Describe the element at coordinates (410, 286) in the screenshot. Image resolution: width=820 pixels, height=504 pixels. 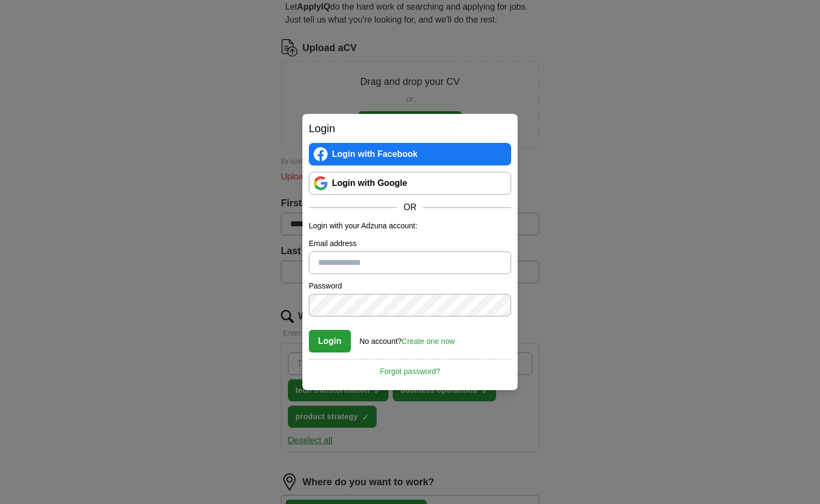
I see `label: Password` at that location.